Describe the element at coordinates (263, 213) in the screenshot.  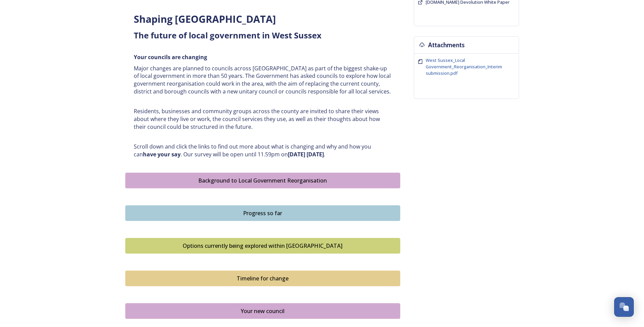
I see `div: Progress so far` at that location.